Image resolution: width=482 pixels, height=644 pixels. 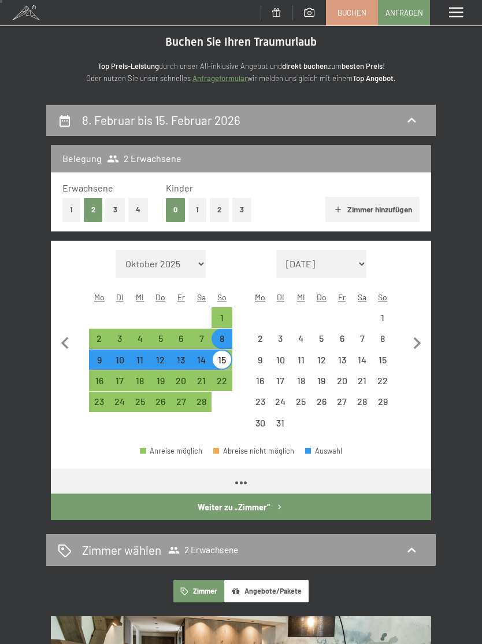 What do you see at coordinates (373, 209) in the screenshot?
I see `button: Zimmer hinzufügen` at bounding box center [373, 209].